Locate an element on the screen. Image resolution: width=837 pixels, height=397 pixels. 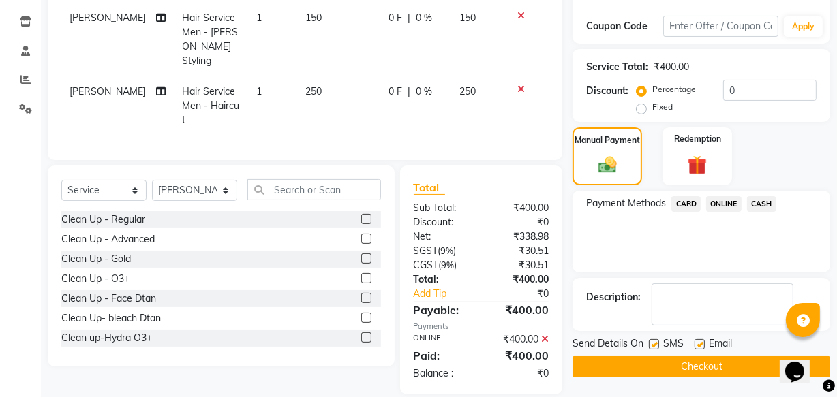
div: Payments is located at coordinates (481, 326).